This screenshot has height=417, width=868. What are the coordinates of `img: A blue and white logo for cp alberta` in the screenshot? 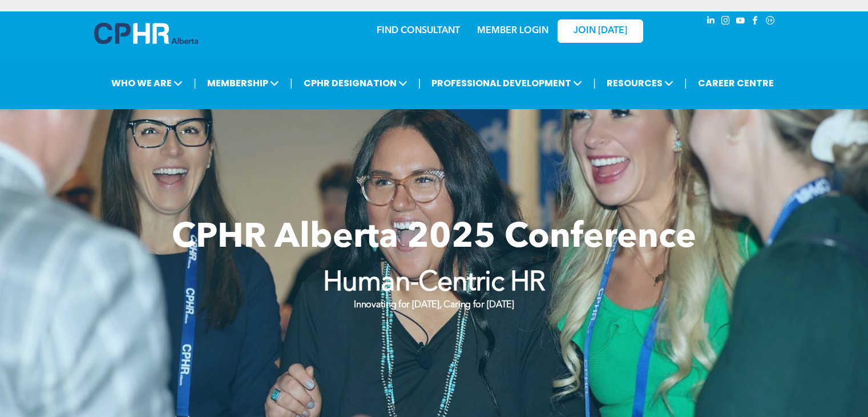 It's located at (146, 33).